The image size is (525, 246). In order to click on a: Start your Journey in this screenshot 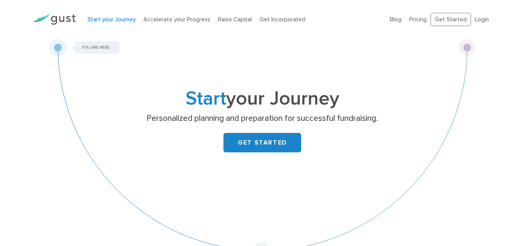, I will do `click(112, 19)`.